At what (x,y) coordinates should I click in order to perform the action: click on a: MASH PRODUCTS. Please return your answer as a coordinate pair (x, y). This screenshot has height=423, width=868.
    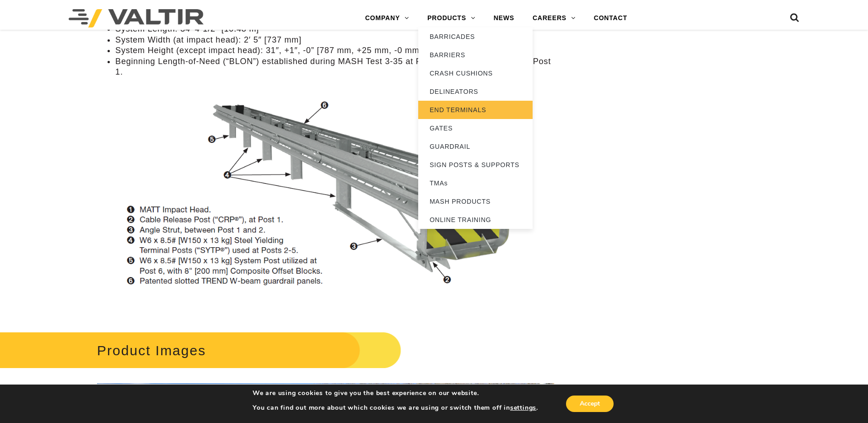
    Looking at the image, I should click on (476, 201).